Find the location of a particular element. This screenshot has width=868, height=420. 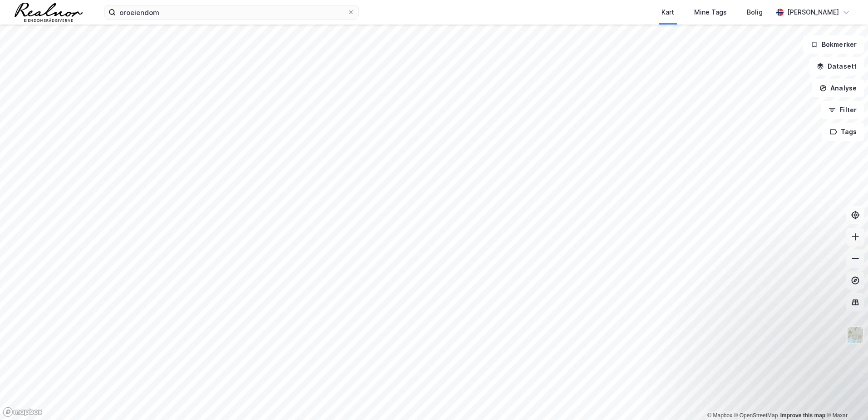

div: Kart is located at coordinates (668, 12).